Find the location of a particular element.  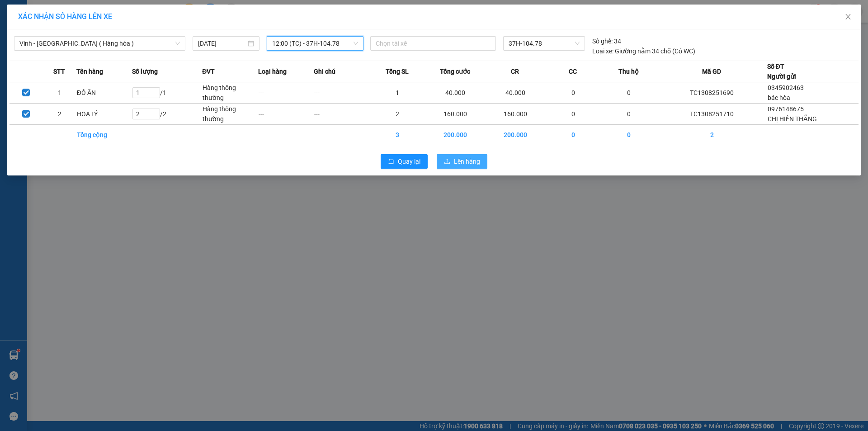

td: ĐỒ ĂN is located at coordinates (104, 92).